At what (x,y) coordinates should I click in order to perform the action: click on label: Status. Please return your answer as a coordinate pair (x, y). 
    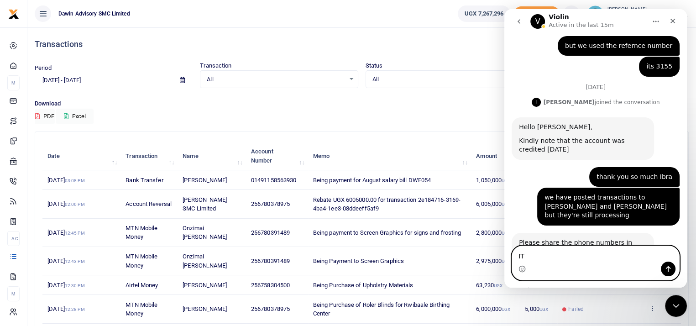
    Looking at the image, I should click on (374, 66).